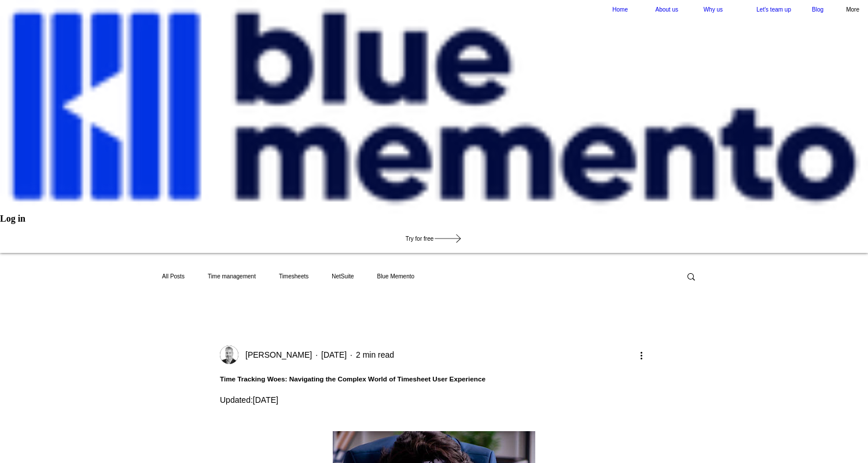 The width and height of the screenshot is (868, 463). What do you see at coordinates (343, 276) in the screenshot?
I see `a: NetSuite` at bounding box center [343, 276].